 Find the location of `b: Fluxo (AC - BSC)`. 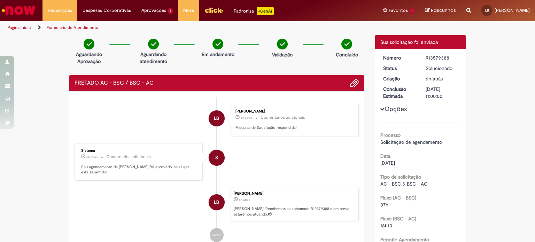

b: Fluxo (AC - BSC) is located at coordinates (398, 198).